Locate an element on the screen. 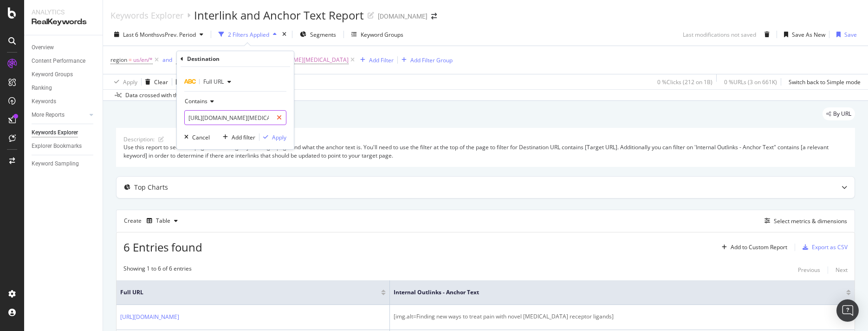  div: Top Charts is located at coordinates (151, 187).